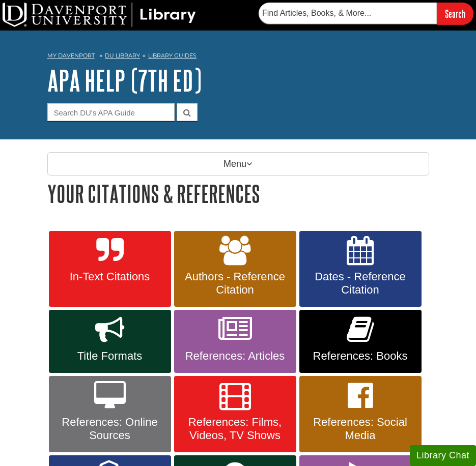 This screenshot has width=476, height=466. I want to click on p: Menu, so click(238, 164).